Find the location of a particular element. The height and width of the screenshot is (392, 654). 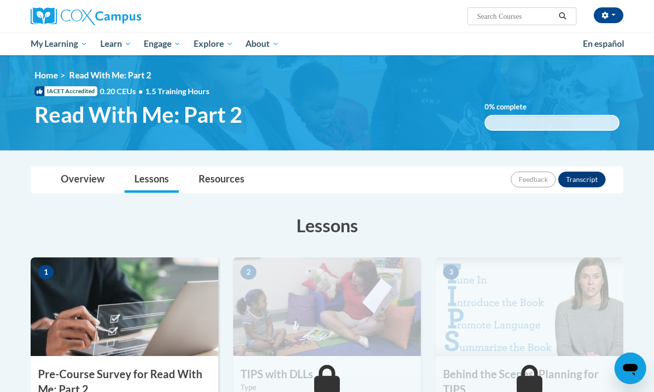

span: 0 is located at coordinates (486, 107).